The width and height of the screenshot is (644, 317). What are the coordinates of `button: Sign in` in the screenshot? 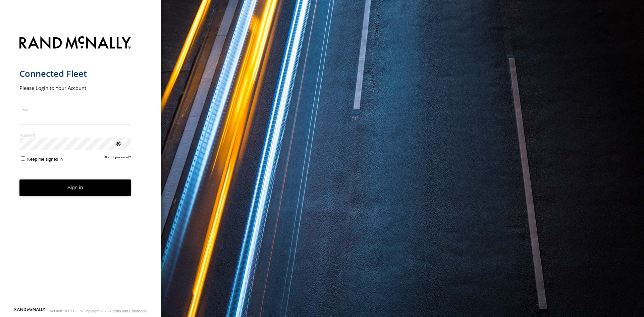 It's located at (75, 187).